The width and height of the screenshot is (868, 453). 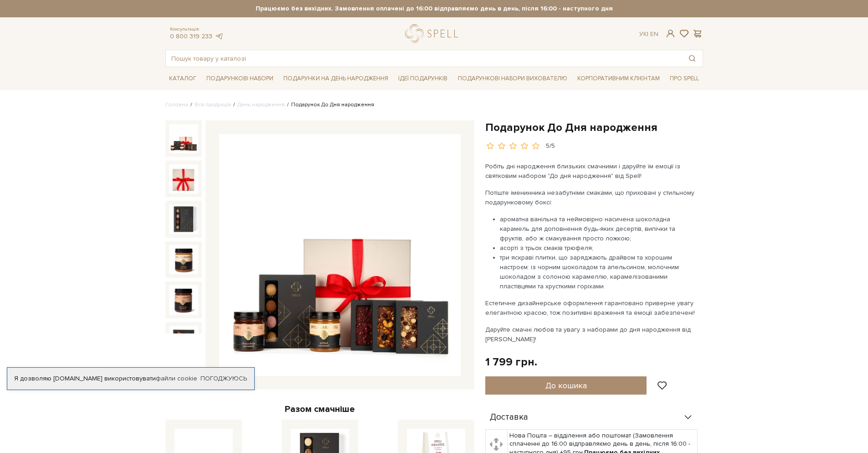 What do you see at coordinates (213, 105) in the screenshot?
I see `a: Вся продукція` at bounding box center [213, 105].